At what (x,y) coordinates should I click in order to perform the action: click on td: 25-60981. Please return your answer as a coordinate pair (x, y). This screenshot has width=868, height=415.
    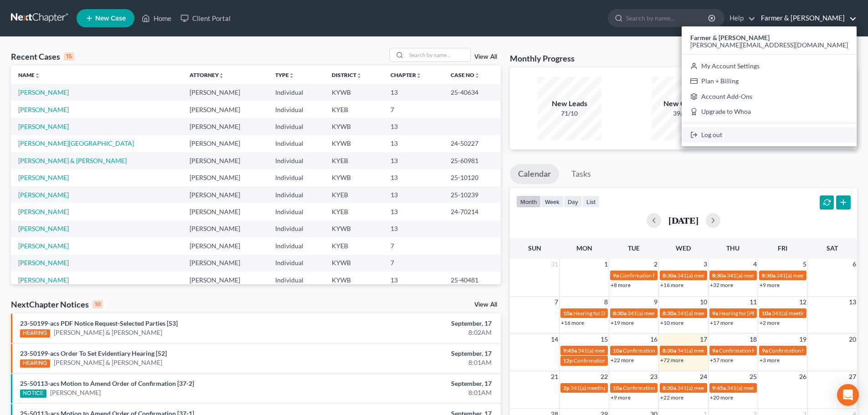
    Looking at the image, I should click on (472, 161).